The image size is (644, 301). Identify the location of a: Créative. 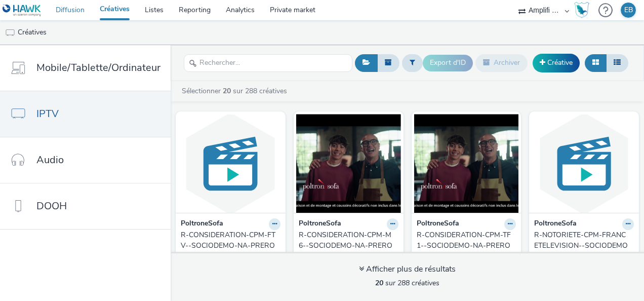
(556, 63).